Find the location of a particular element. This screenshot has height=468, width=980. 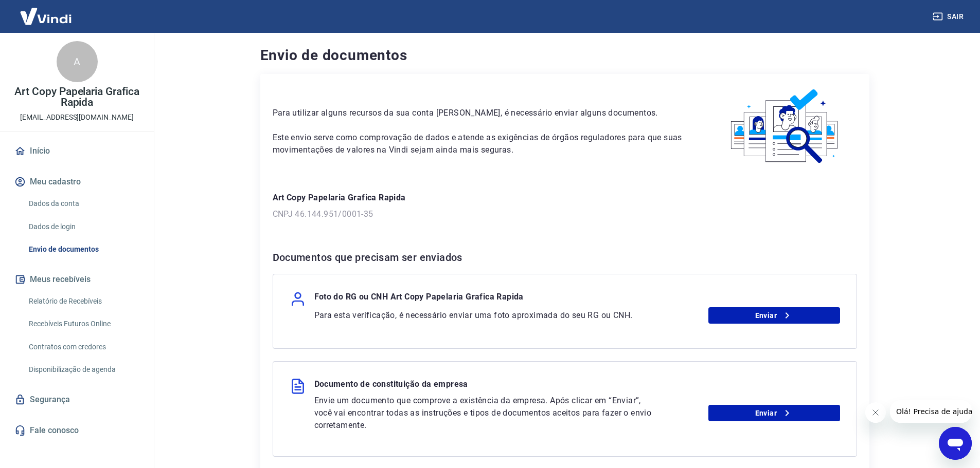

img: file.3f2e98d22047474d3a157069828955b5.svg is located at coordinates (298, 387).